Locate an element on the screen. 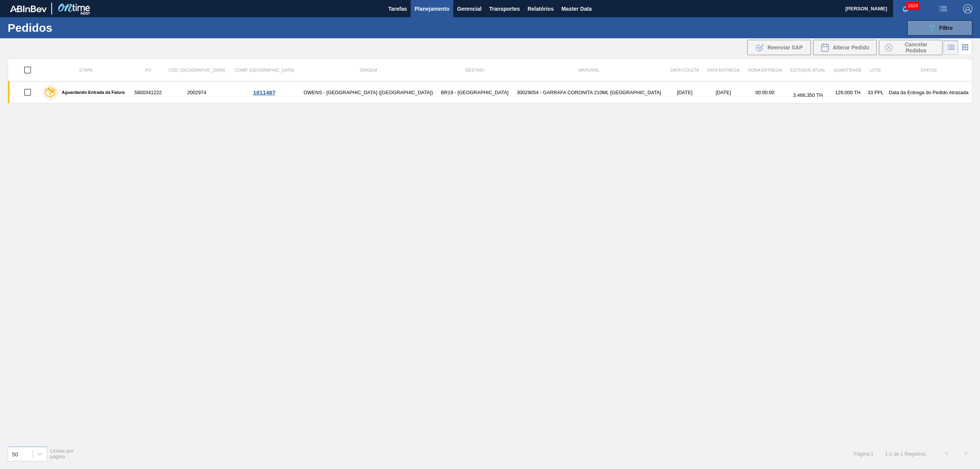 The height and width of the screenshot is (469, 980). span: Origem is located at coordinates (368, 70).